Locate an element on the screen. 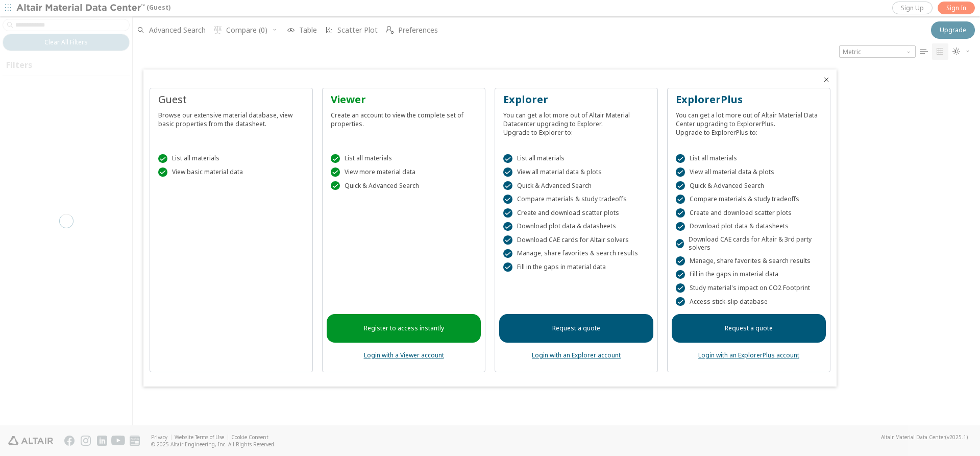  div: You can get a lot more out of Altair Material Datacenter upgrading to Explorer. Upgrade to Explor... is located at coordinates (576, 122).